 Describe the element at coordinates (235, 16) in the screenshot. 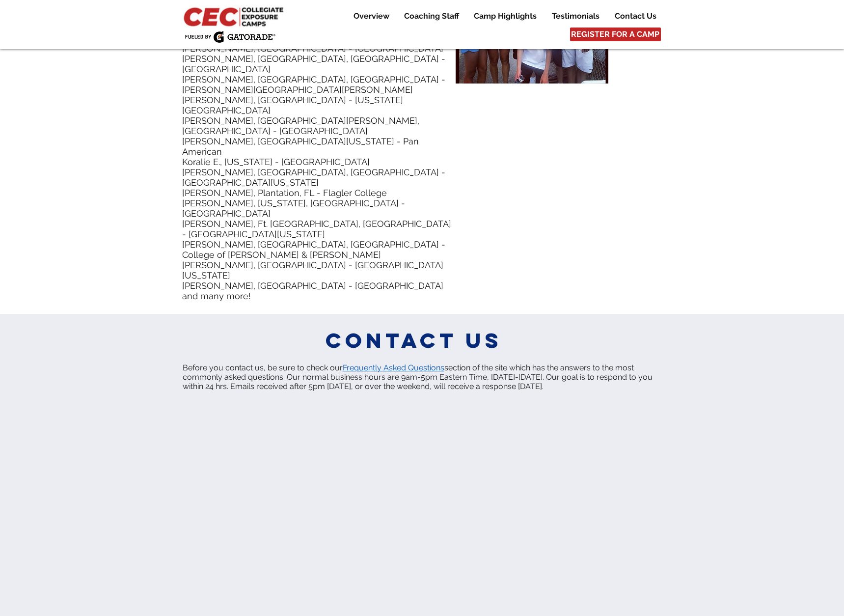

I see `img: CEC Logo Primary_edited.jpg` at that location.